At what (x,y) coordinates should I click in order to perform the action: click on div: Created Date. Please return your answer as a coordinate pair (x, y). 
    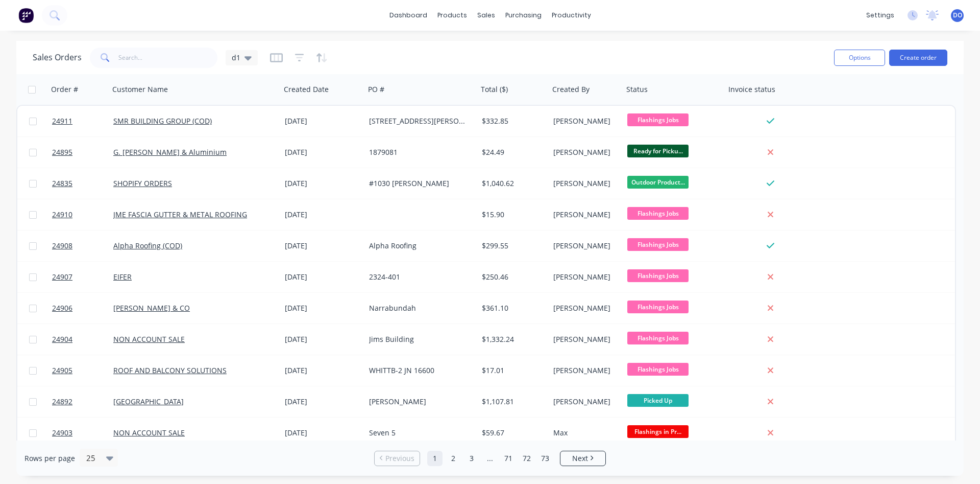
    Looking at the image, I should click on (307, 90).